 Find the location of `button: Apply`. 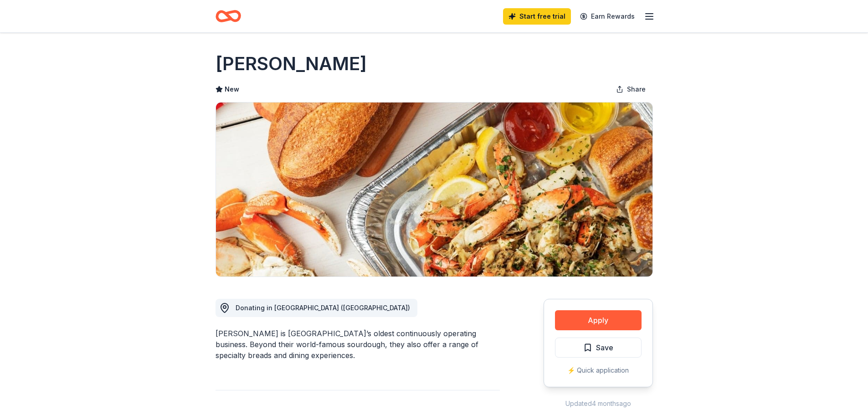

button: Apply is located at coordinates (598, 320).